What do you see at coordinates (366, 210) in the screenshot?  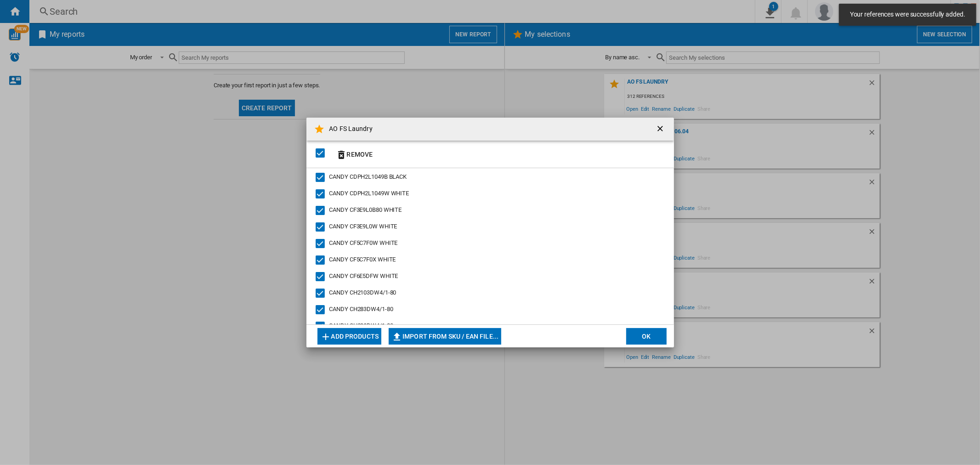 I see `span: CANDY CF3E9L0B80 WHITE` at bounding box center [366, 210].